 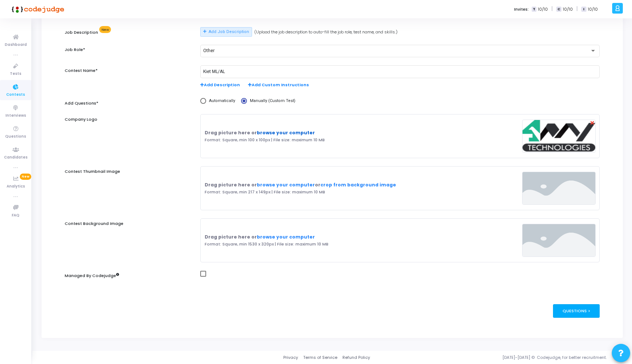 I want to click on div: Format: Square, min 100 x 100px | File size: maximum 10 MB, so click(x=264, y=140).